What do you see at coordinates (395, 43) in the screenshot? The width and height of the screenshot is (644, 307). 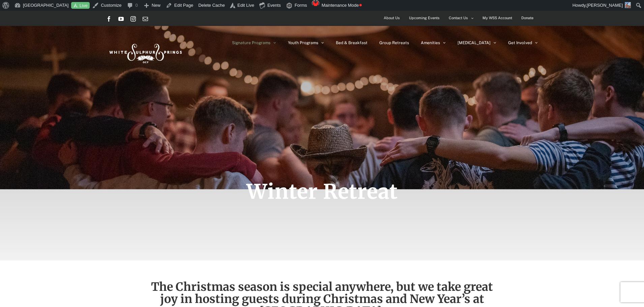 I see `span: Group Retreats` at bounding box center [395, 43].